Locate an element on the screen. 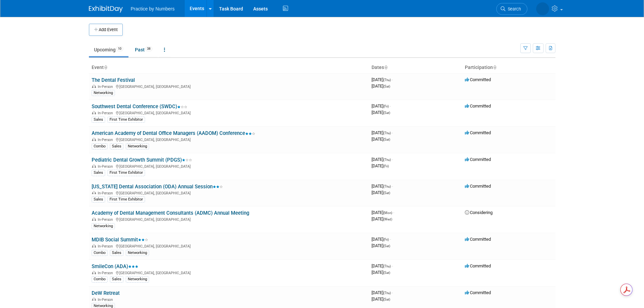 This screenshot has height=308, width=644. a: Southwest Dental Conference (SWDC) is located at coordinates (139, 106).